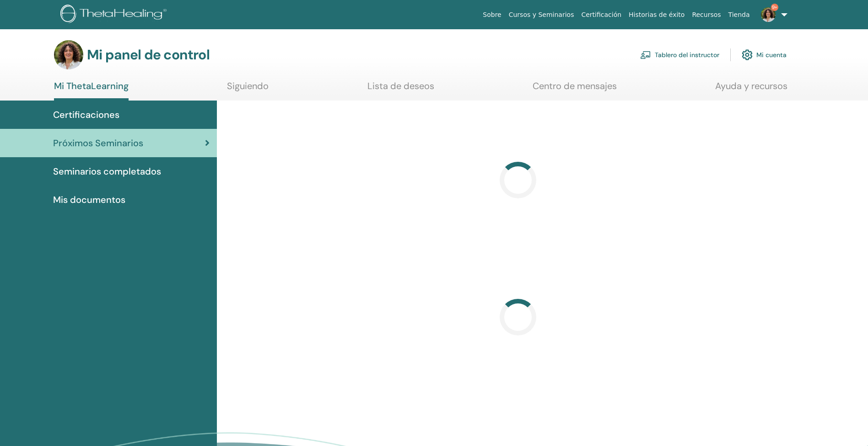 The image size is (868, 446). I want to click on span: Mis documentos, so click(89, 200).